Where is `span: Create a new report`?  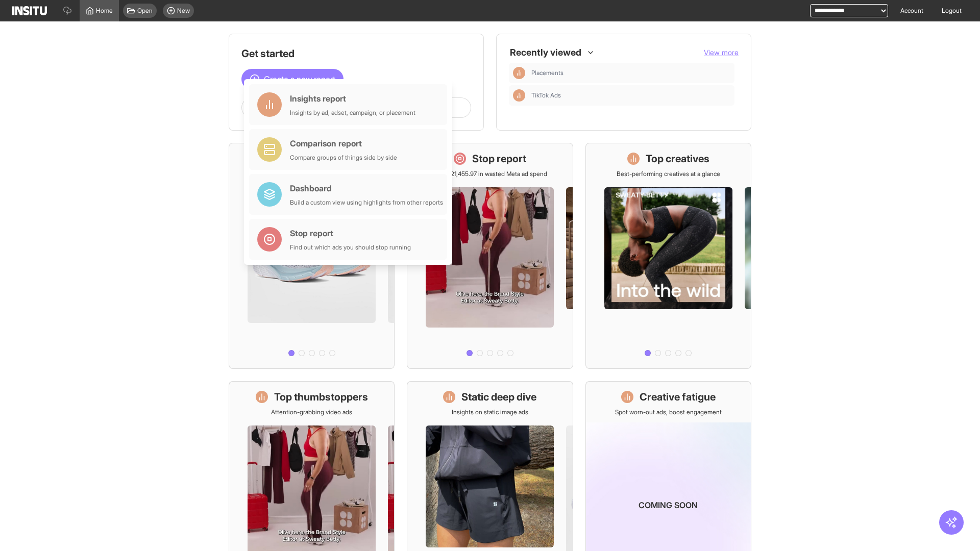
span: Create a new report is located at coordinates (300, 79).